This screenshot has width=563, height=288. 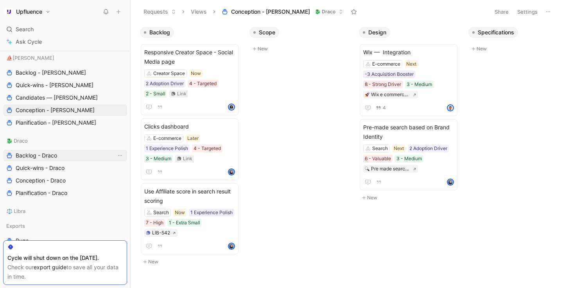 I want to click on span: ⚖️ Libra, so click(x=16, y=211).